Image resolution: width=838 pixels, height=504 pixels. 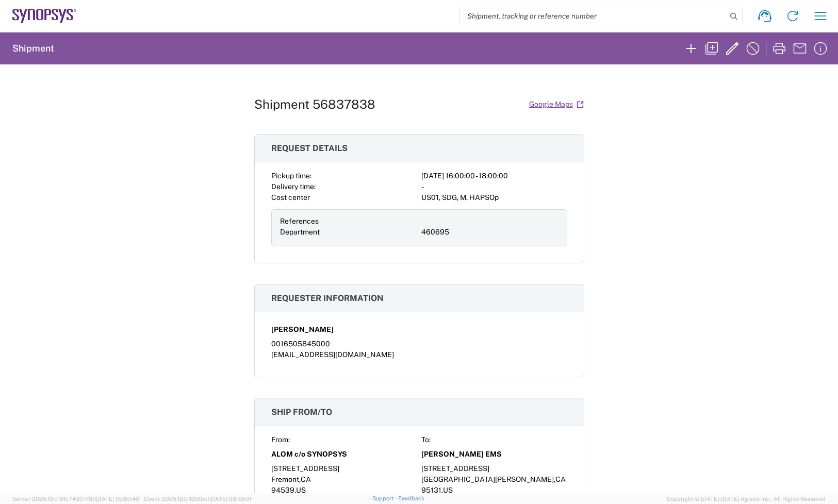 I want to click on span: ALOM c/o SYNOPSYS, so click(x=309, y=454).